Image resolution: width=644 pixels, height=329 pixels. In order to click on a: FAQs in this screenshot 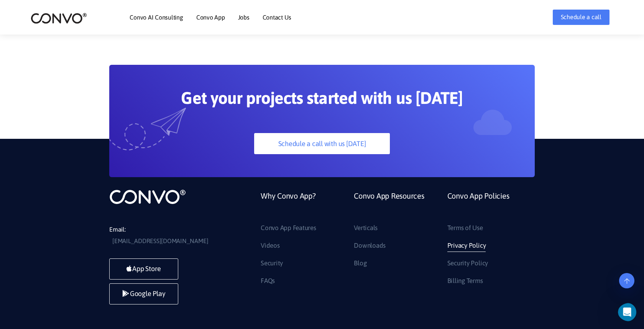, I will do `click(268, 281)`.